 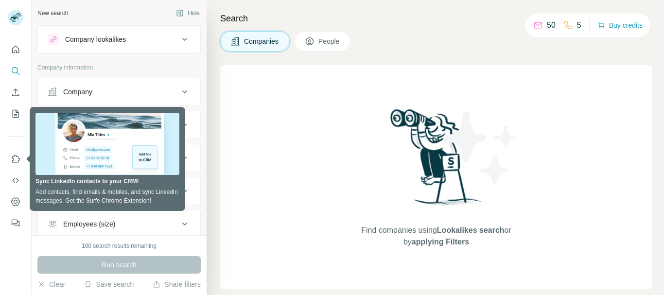 I want to click on p: 50, so click(x=551, y=25).